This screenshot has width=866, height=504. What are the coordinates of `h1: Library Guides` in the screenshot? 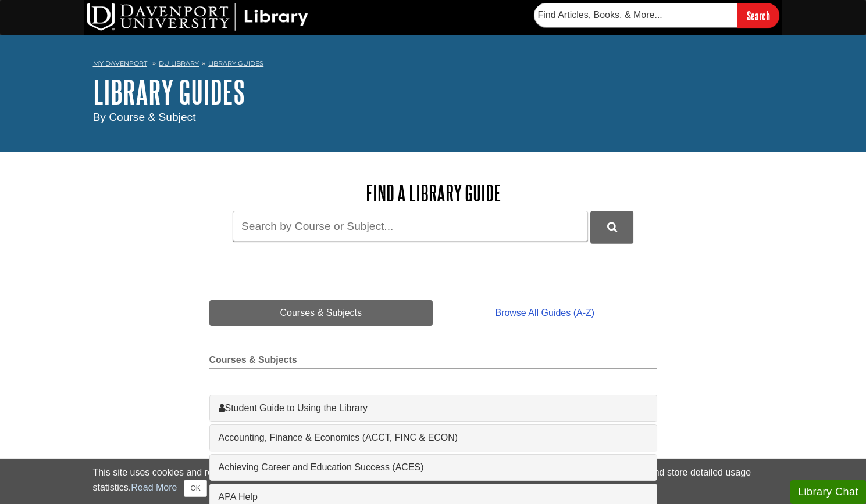 It's located at (433, 92).